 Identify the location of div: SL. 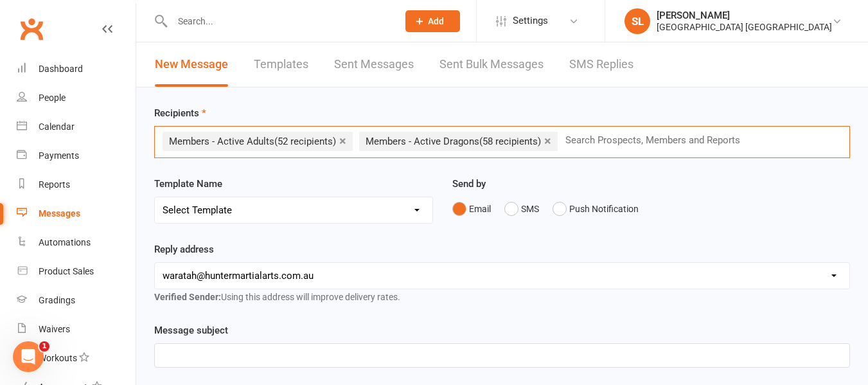
(637, 21).